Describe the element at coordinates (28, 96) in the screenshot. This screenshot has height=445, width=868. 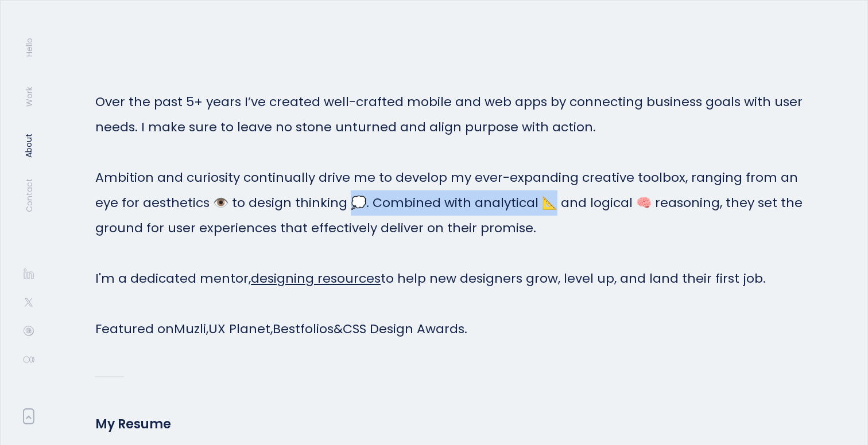
I see `a: Work` at that location.